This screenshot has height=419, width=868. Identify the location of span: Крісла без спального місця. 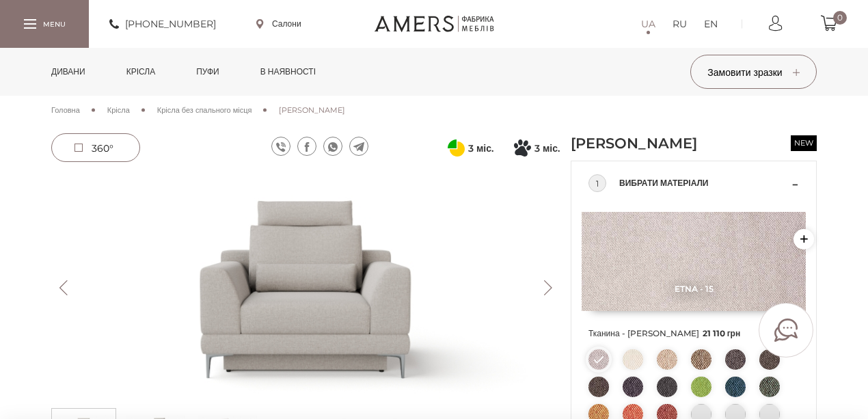
(205, 110).